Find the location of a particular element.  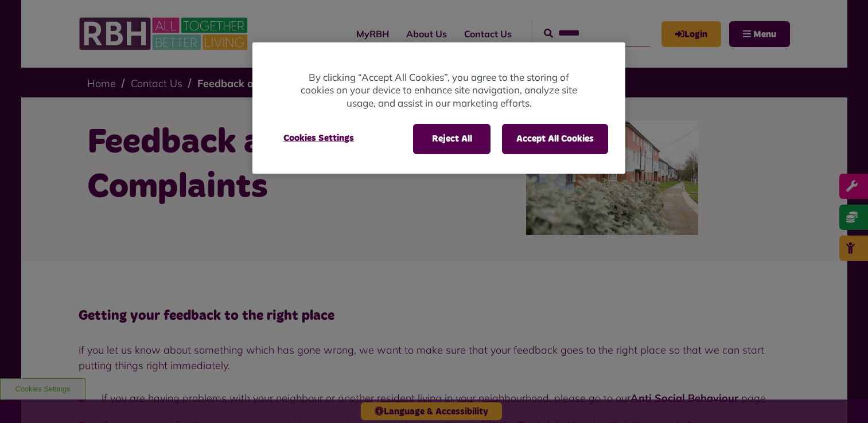

div: Cookie banner is located at coordinates (439, 108).